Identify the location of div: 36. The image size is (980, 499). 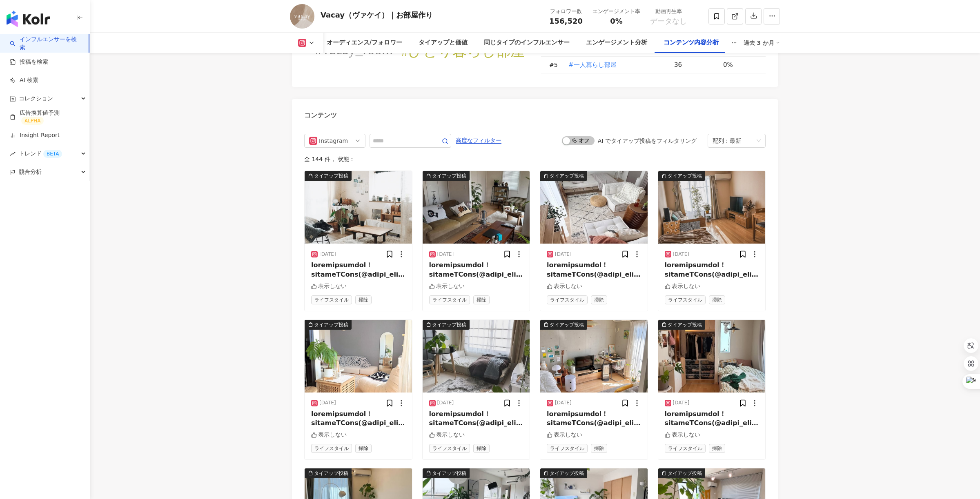
(696, 65).